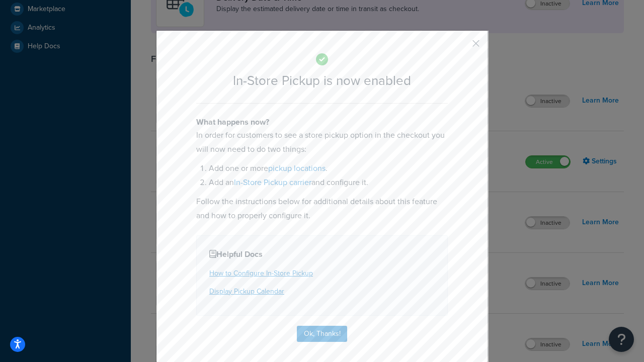  Describe the element at coordinates (322, 122) in the screenshot. I see `h4: What happens now?` at that location.